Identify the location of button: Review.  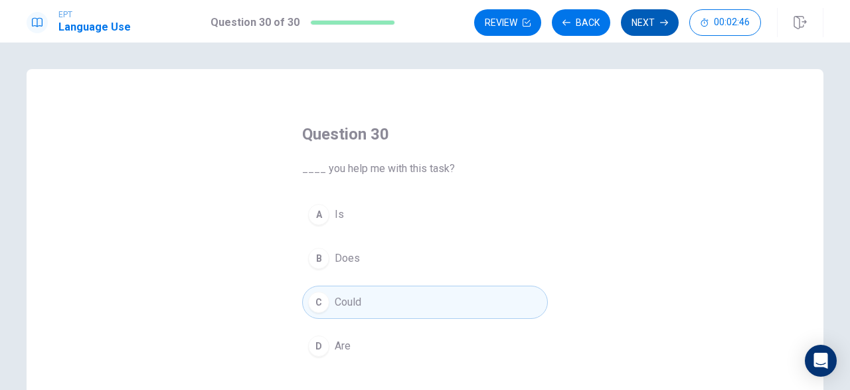
(508, 23).